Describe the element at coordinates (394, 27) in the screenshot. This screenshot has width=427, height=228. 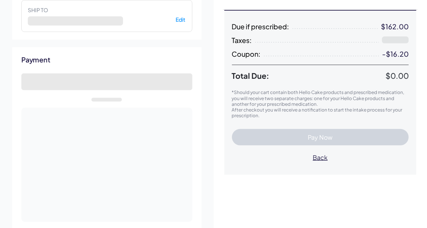
I see `div: $162.00` at that location.